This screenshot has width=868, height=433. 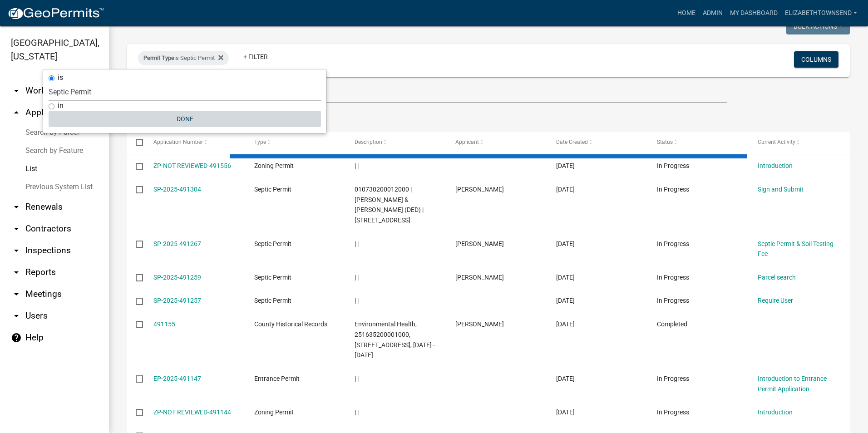 What do you see at coordinates (389, 205) in the screenshot?
I see `span: 010730200012000 | Wrasse, James D & Diane S (DED) | 31309 216TH ST` at bounding box center [389, 205].